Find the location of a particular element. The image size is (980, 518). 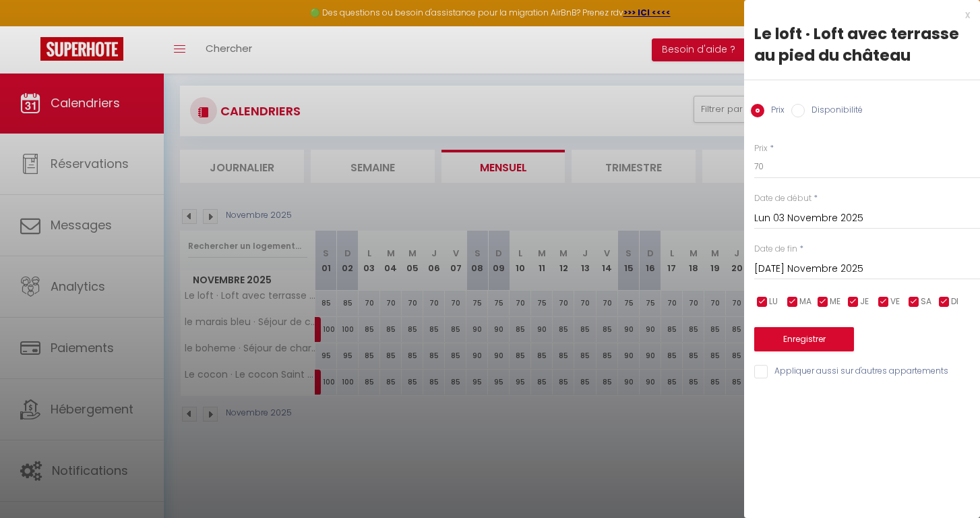

span: JE is located at coordinates (864, 301).